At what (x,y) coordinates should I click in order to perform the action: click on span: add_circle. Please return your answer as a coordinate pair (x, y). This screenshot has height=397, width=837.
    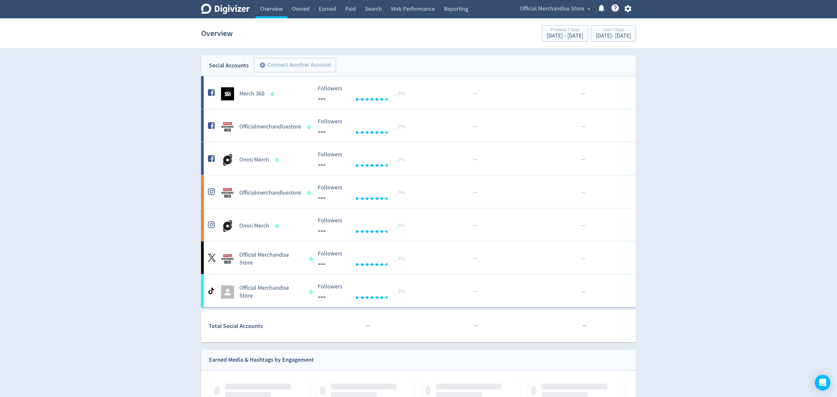
    Looking at the image, I should click on (263, 65).